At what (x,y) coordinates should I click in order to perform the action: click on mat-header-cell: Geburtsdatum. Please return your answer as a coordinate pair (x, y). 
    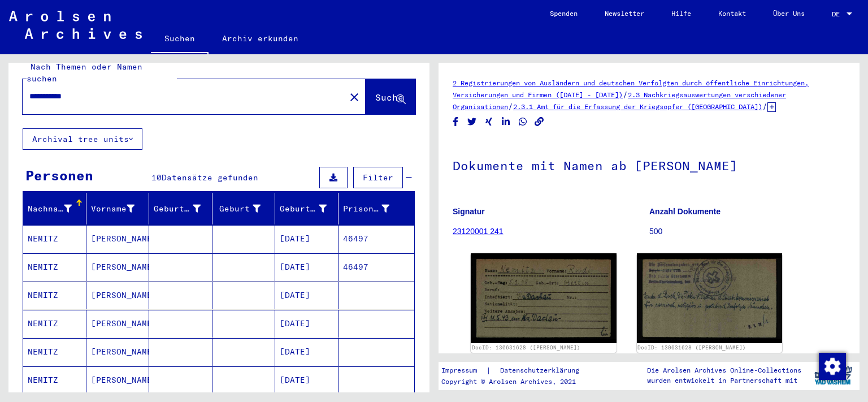
    Looking at the image, I should click on (307, 209).